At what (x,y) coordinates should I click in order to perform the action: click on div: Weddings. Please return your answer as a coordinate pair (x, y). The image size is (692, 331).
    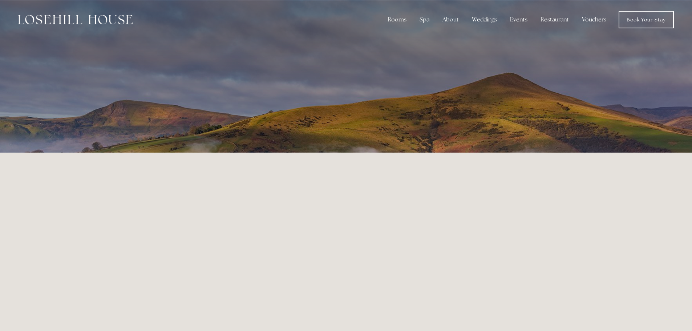
    Looking at the image, I should click on (484, 20).